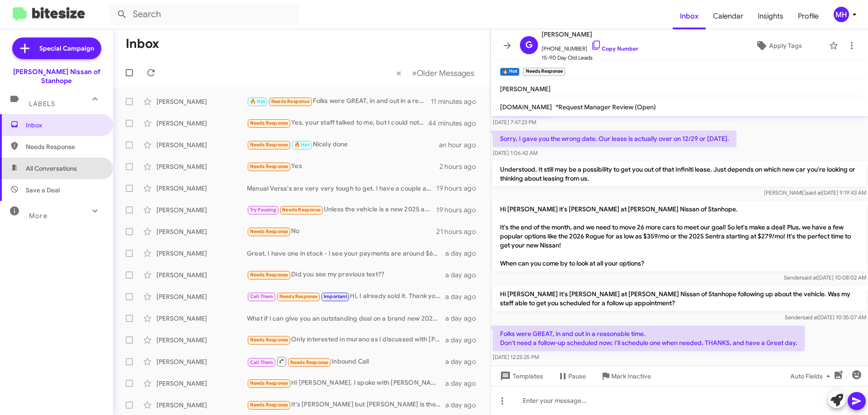  What do you see at coordinates (335, 296) in the screenshot?
I see `span: Important` at bounding box center [335, 296].